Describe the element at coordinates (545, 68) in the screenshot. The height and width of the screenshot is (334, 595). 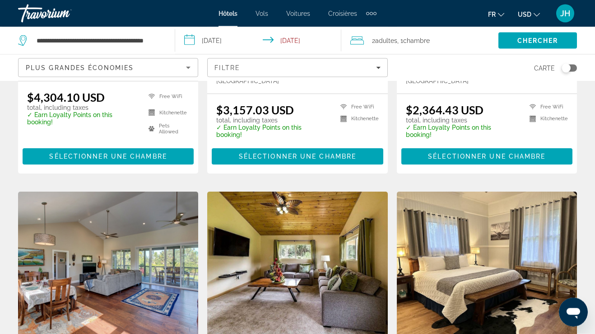
I see `span: Carte` at that location.